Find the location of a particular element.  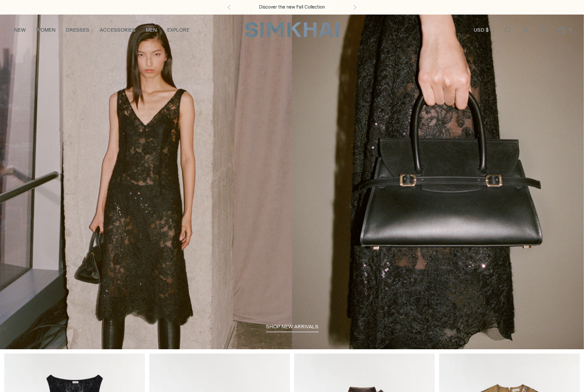

span: 0 is located at coordinates (570, 29).